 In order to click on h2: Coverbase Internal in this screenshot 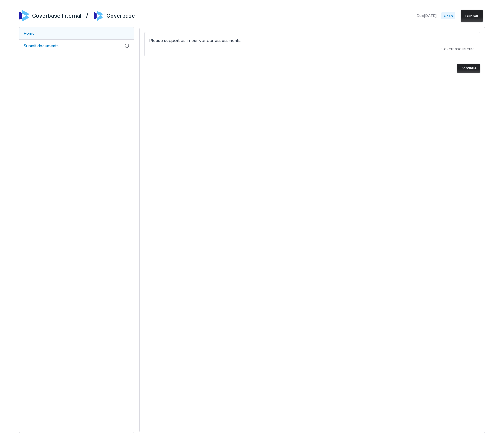, I will do `click(57, 16)`.